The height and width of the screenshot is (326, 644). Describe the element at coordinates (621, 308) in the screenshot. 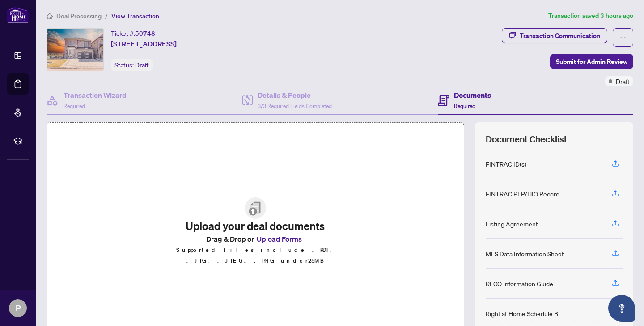

I see `button: Open asap` at that location.